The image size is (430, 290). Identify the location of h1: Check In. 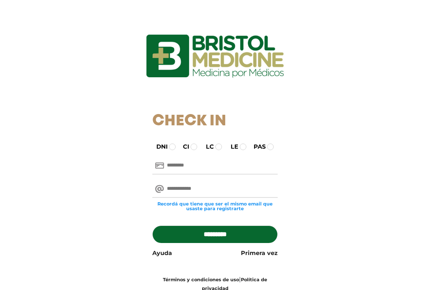
(215, 121).